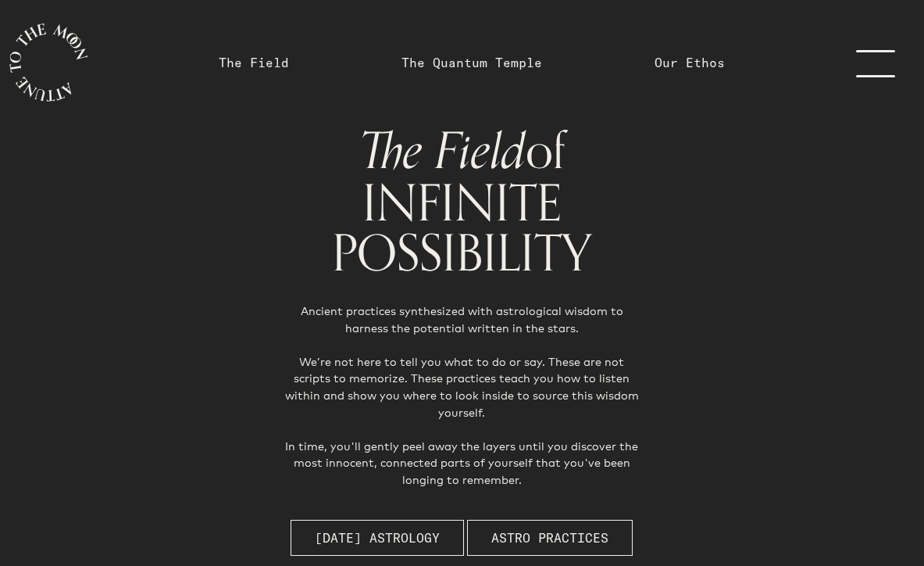 This screenshot has height=566, width=924. What do you see at coordinates (550, 538) in the screenshot?
I see `span: Astro Practices` at bounding box center [550, 538].